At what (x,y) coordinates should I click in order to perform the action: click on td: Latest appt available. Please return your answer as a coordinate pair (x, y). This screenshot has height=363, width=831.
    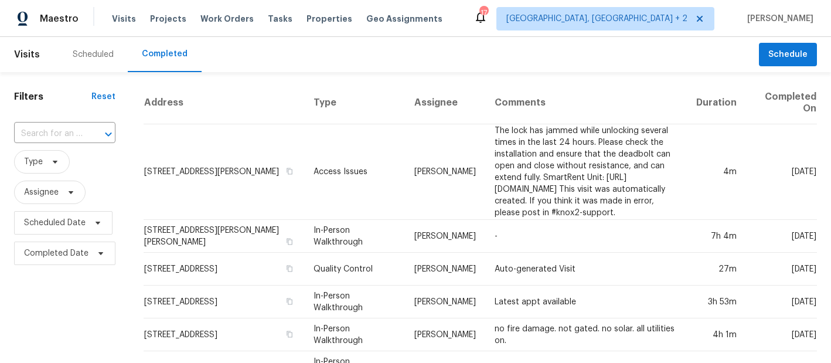
    Looking at the image, I should click on (586, 302).